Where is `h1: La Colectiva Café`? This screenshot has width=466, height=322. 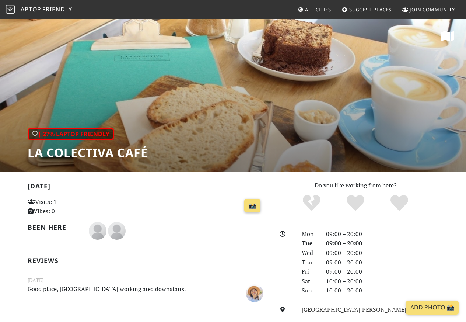 h1: La Colectiva Café is located at coordinates (88, 153).